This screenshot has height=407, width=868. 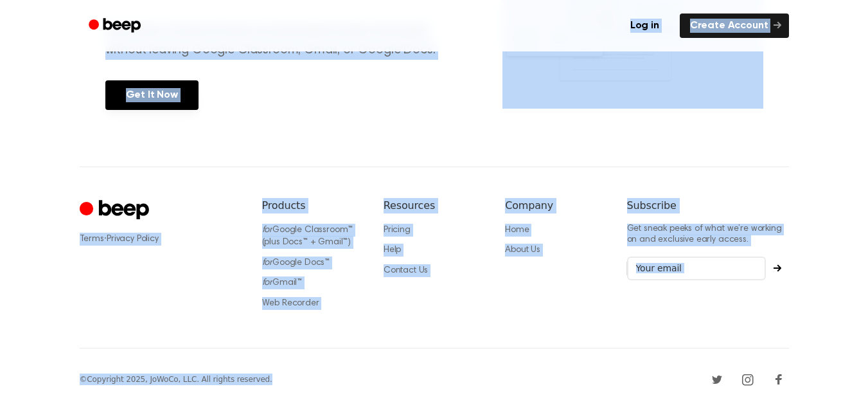 What do you see at coordinates (748, 379) in the screenshot?
I see `a: Instagram` at bounding box center [748, 379].